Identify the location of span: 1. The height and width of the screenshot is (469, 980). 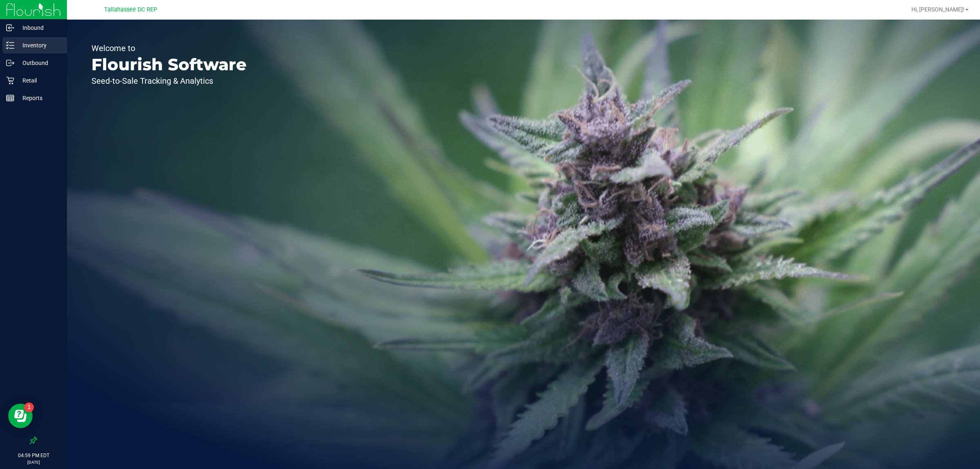
(5, 5).